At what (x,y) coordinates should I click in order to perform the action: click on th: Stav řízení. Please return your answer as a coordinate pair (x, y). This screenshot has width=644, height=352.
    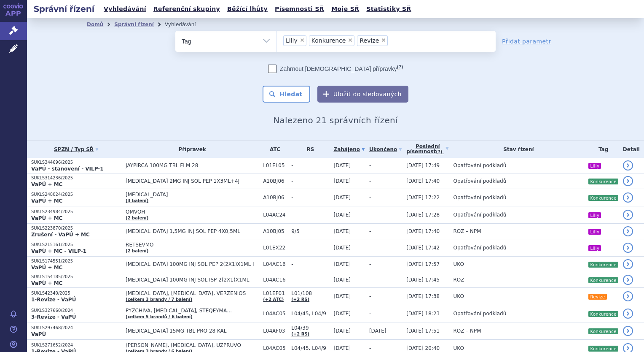
    Looking at the image, I should click on (516, 149).